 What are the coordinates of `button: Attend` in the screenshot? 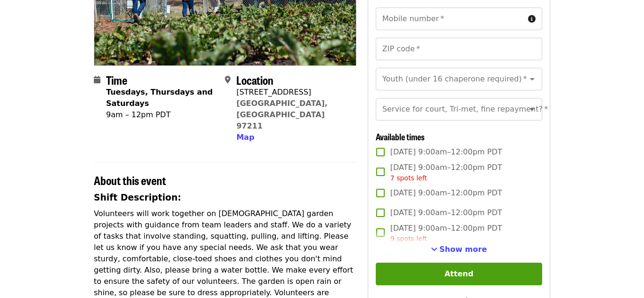 It's located at (459, 274).